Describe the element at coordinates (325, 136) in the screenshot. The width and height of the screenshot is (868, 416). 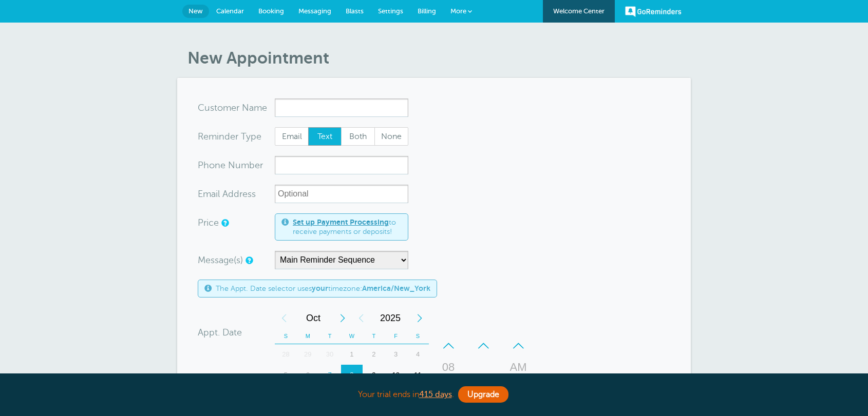
I see `label: Text` at that location.